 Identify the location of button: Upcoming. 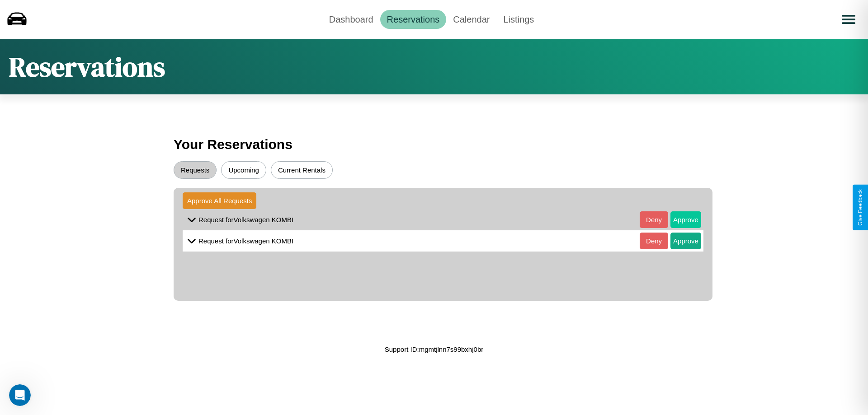
(244, 170).